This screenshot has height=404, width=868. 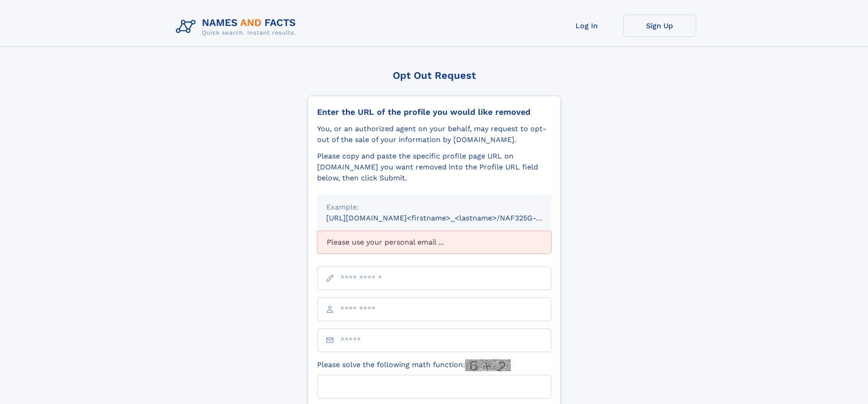 What do you see at coordinates (238, 27) in the screenshot?
I see `img: Logo Names and Facts` at bounding box center [238, 27].